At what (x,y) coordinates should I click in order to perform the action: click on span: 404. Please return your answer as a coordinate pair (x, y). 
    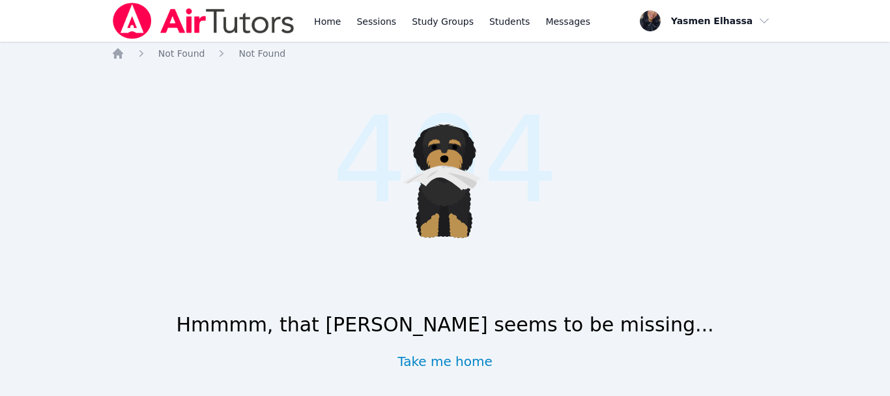
    Looking at the image, I should click on (445, 160).